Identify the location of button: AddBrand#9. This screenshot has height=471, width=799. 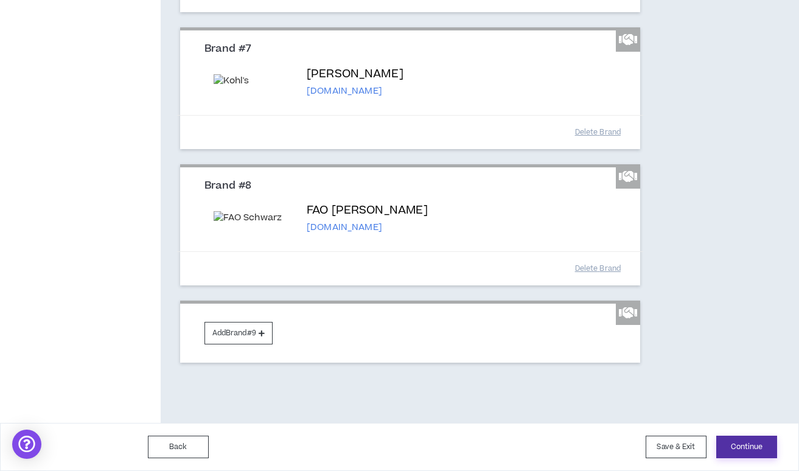
(238, 333).